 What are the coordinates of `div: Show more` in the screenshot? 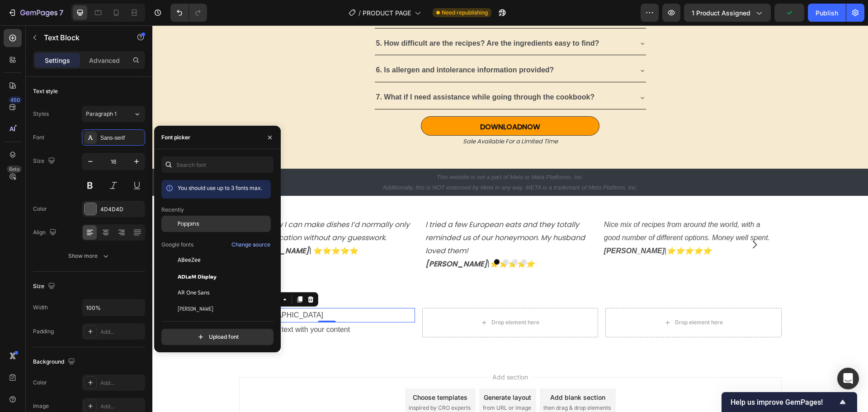 It's located at (89, 256).